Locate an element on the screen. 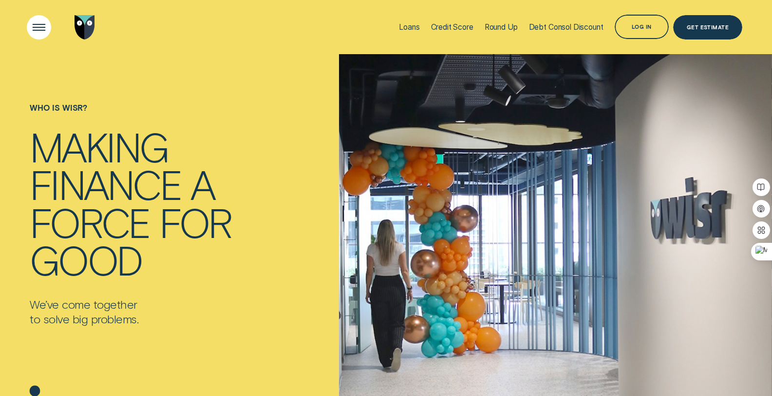 This screenshot has width=772, height=396. button: Open Menu is located at coordinates (39, 27).